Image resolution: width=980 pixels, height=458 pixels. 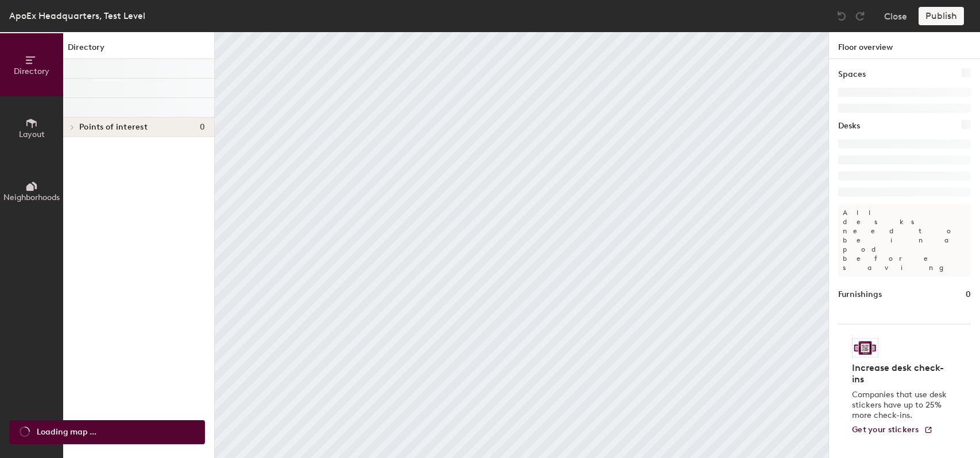 What do you see at coordinates (32, 71) in the screenshot?
I see `span: Directory` at bounding box center [32, 71].